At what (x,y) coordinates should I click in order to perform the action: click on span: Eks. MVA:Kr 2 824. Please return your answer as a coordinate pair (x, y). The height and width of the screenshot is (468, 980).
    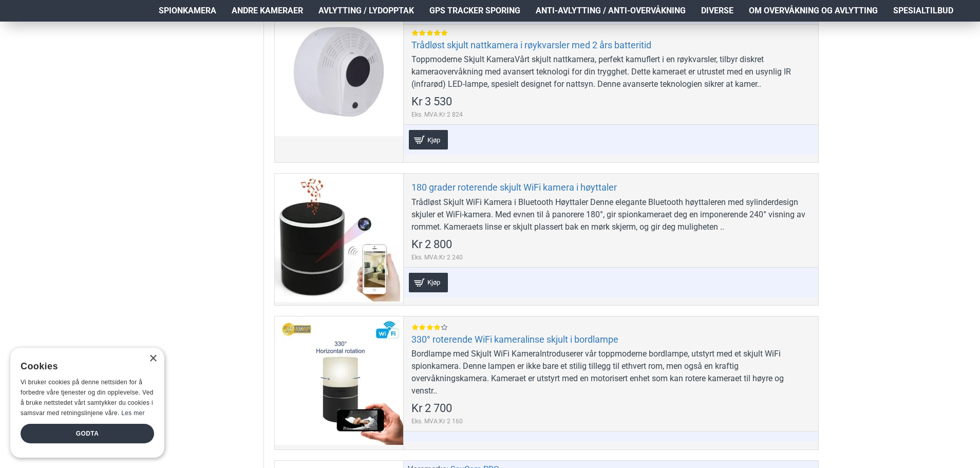
    Looking at the image, I should click on (437, 115).